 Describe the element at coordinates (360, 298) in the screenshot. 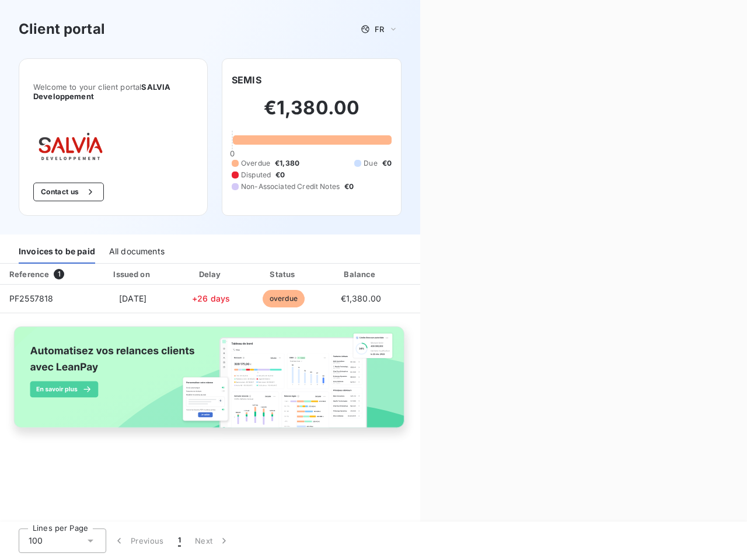

I see `span: €1,380.00` at that location.